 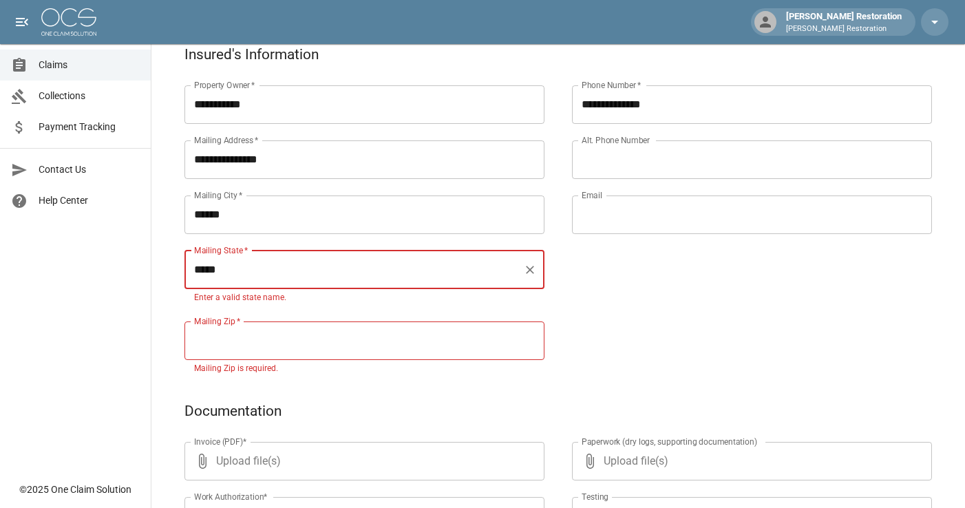 What do you see at coordinates (231, 496) in the screenshot?
I see `label: Work Authorization*` at bounding box center [231, 496].